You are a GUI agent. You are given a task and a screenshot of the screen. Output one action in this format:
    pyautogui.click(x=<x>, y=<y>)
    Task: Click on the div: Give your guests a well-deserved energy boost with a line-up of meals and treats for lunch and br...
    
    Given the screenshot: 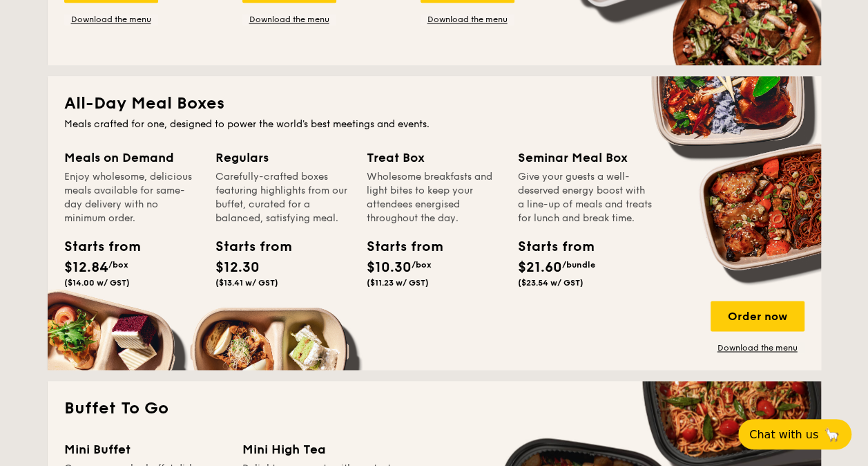 What is the action you would take?
    pyautogui.click(x=585, y=197)
    